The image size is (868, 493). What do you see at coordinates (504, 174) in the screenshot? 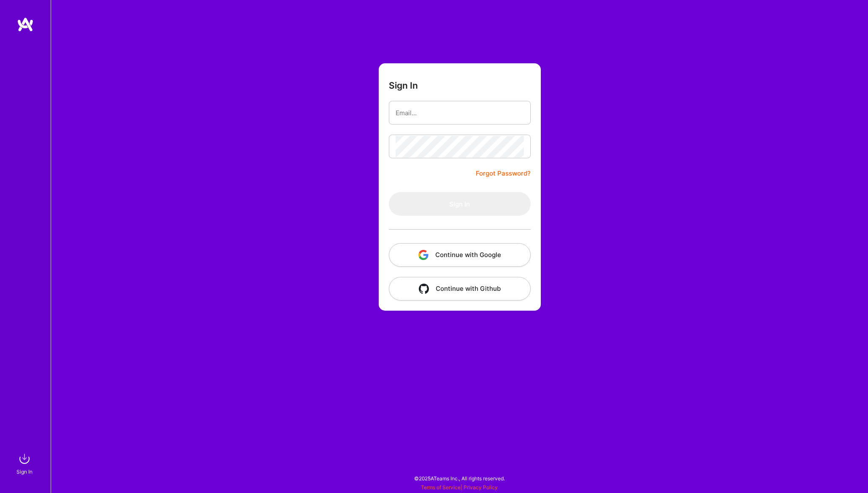
I see `a: Forgot Password?` at bounding box center [504, 174].